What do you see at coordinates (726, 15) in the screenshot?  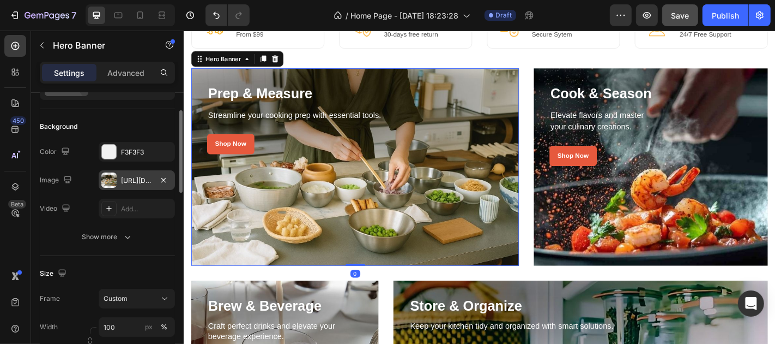 I see `div: Publish` at bounding box center [726, 15].